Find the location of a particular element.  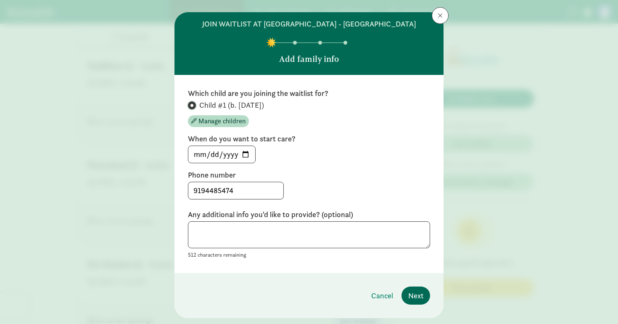

label: When do you want to start care? is located at coordinates (309, 139).